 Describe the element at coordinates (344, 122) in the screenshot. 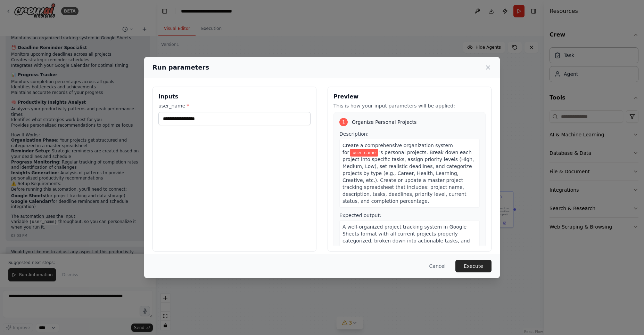

I see `div: 1` at that location.